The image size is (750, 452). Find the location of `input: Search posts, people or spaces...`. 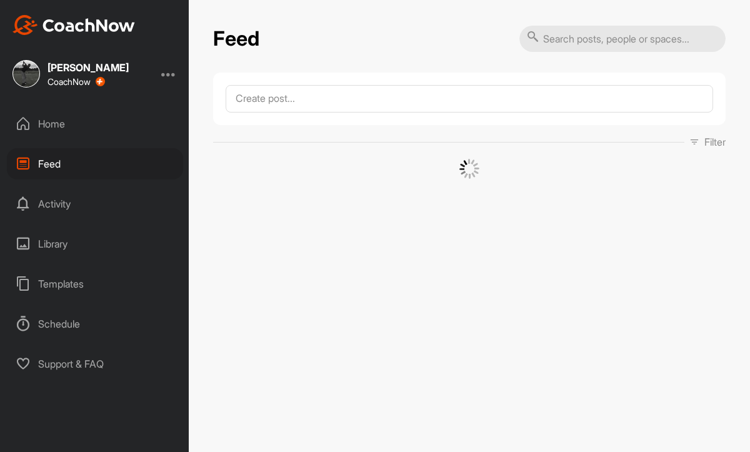

input: Search posts, people or spaces... is located at coordinates (623, 39).